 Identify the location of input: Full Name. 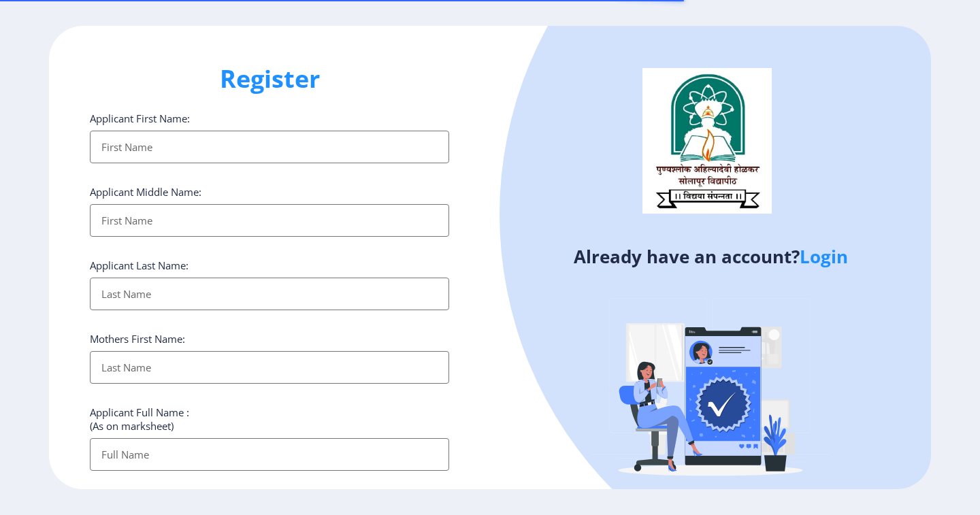
(269, 455).